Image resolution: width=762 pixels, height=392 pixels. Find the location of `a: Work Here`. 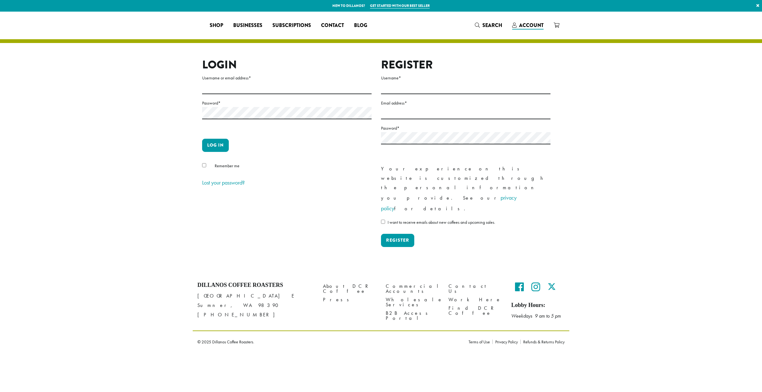

a: Work Here is located at coordinates (475, 300).